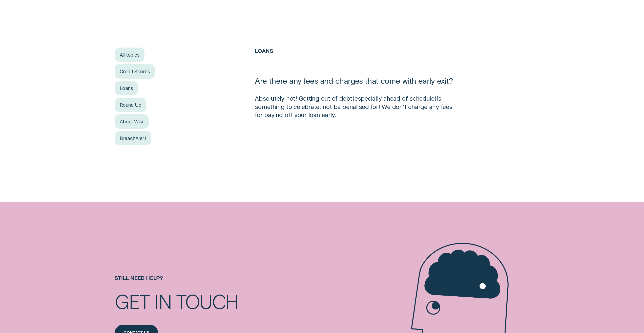 This screenshot has height=333, width=644. Describe the element at coordinates (126, 88) in the screenshot. I see `div: Loans` at that location.